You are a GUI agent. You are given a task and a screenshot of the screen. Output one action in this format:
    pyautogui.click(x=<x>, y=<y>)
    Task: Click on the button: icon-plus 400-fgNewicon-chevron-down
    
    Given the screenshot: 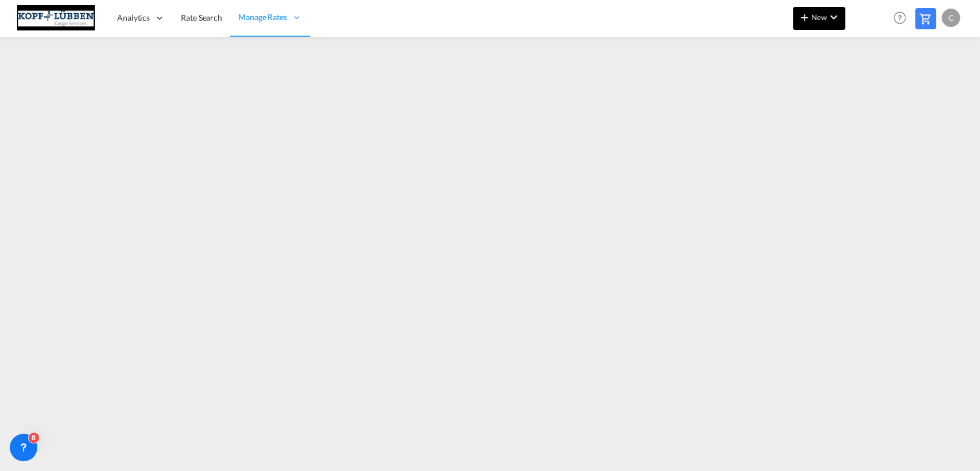 What is the action you would take?
    pyautogui.click(x=819, y=18)
    